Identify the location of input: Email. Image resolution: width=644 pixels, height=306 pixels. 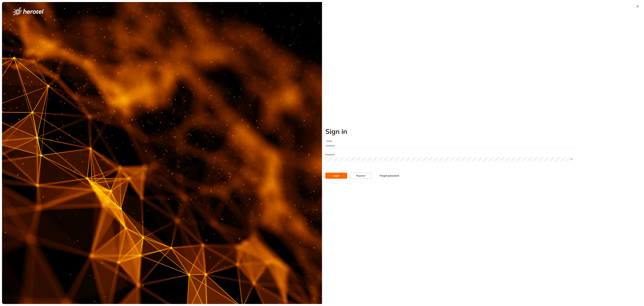
(450, 146).